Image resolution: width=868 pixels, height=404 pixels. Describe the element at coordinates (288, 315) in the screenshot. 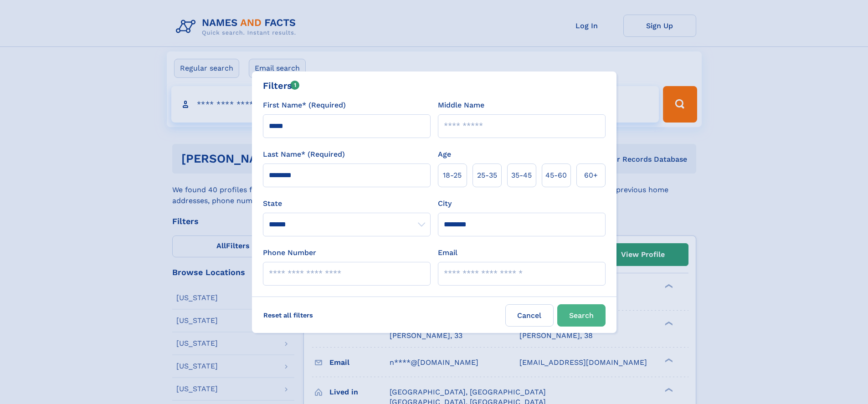

I see `label: Reset all filters` at that location.